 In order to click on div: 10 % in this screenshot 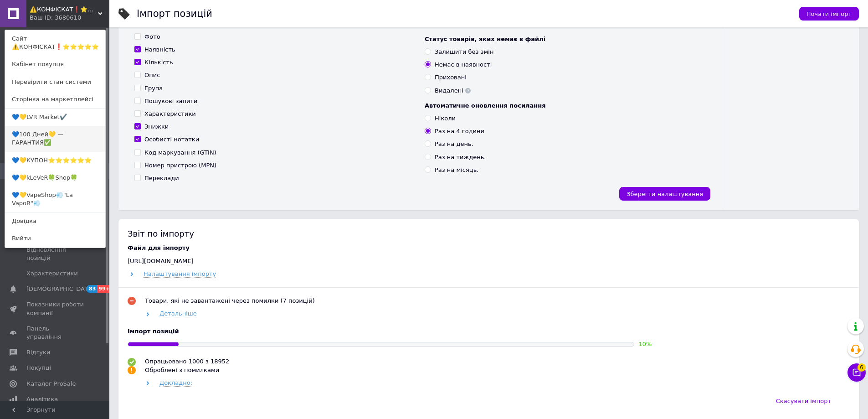, I will do `click(645, 344)`.